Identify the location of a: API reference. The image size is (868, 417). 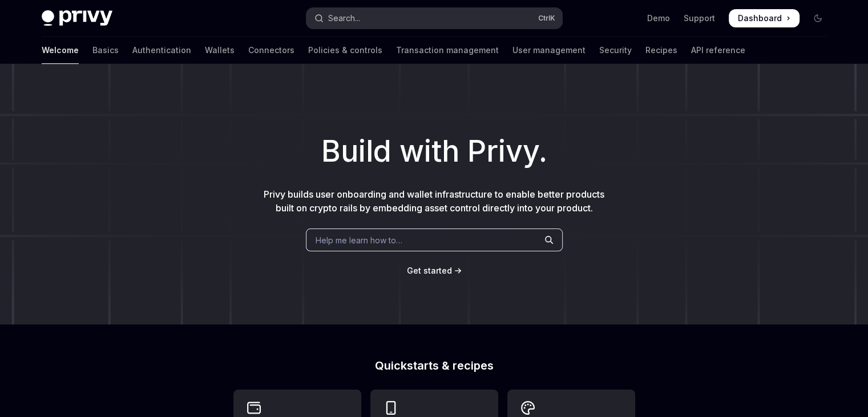
(718, 50).